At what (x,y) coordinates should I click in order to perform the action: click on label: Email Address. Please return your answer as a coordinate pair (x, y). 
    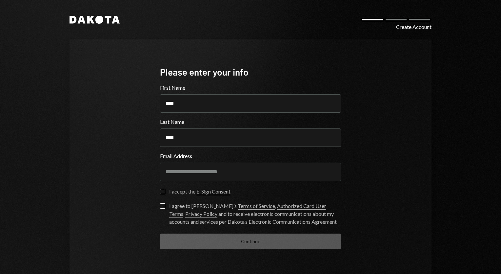
    Looking at the image, I should click on (251, 156).